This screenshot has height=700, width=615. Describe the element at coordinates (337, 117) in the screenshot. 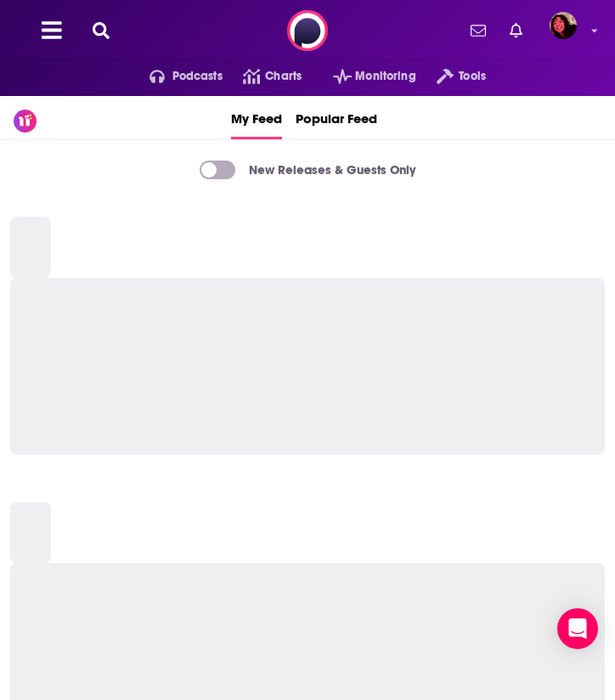

I see `a: Popular Feed` at that location.